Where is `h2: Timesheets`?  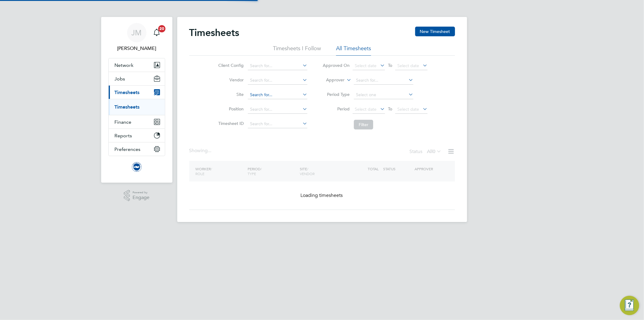
h2: Timesheets is located at coordinates (215, 32).